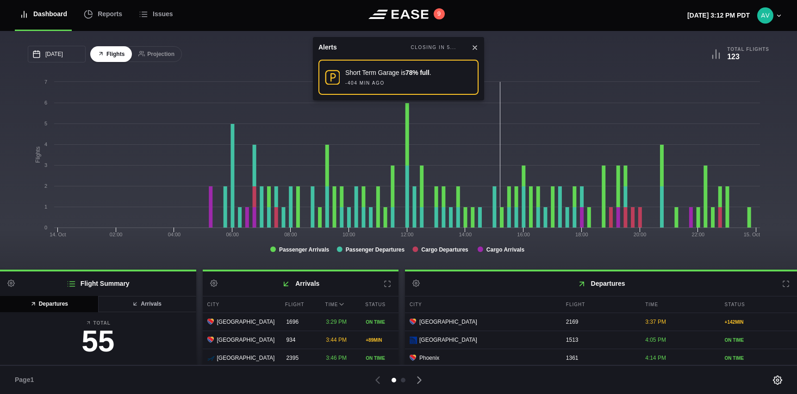  I want to click on strong: 78% full, so click(417, 73).